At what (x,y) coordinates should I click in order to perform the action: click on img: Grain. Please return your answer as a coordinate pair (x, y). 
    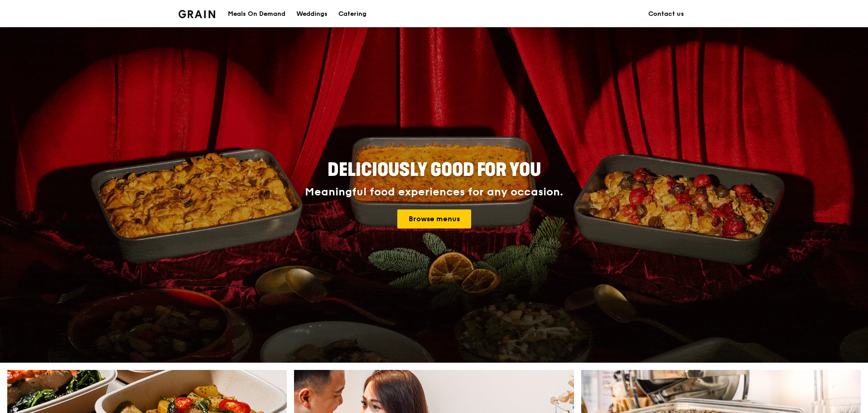
    Looking at the image, I should click on (196, 14).